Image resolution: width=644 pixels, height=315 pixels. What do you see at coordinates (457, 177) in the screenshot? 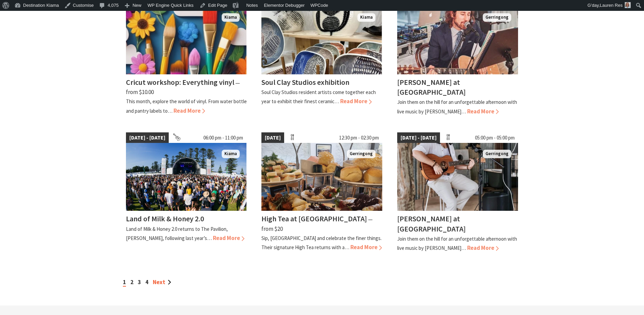
I see `img: Tayvin Martins` at bounding box center [457, 177].